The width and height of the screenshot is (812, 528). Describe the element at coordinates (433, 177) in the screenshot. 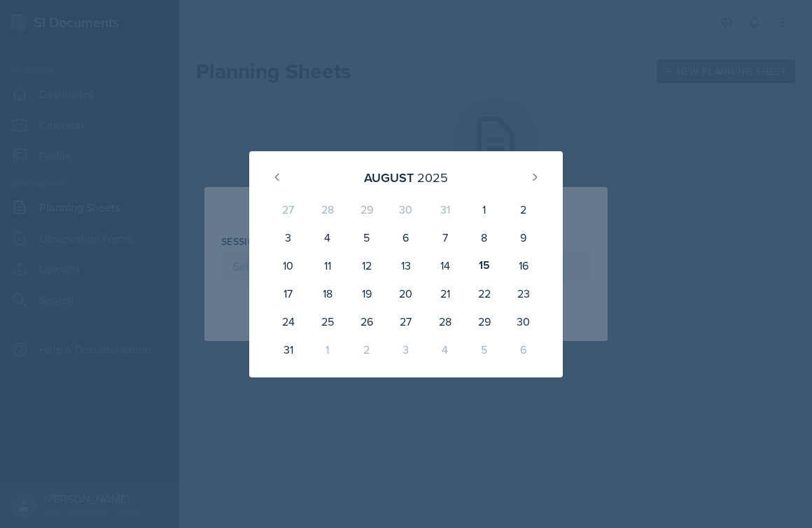

I see `div: 2025` at that location.